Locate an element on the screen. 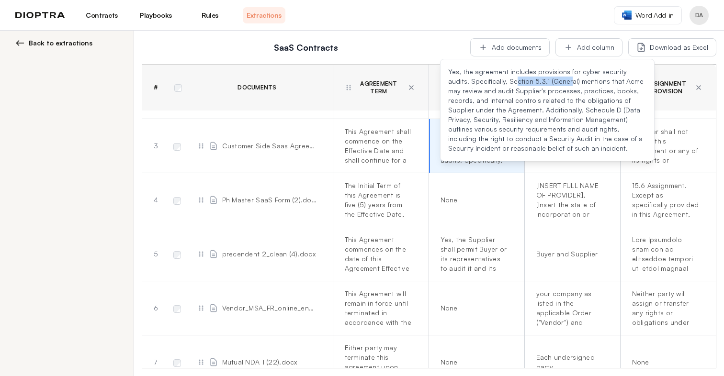 This screenshot has width=724, height=376. div: The Initial Term of this Agreement is five (5) years from the Effective Date, with the option for... is located at coordinates (379, 200).